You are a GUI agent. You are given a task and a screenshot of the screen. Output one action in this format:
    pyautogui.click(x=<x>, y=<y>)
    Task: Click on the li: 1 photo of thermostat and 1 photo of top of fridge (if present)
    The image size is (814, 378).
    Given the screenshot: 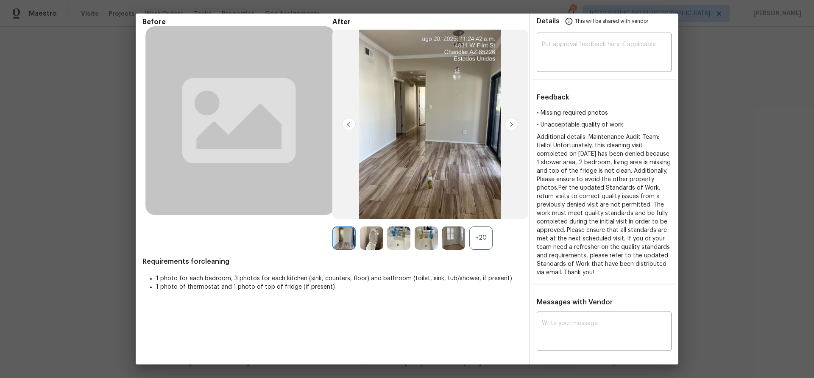 What is the action you would take?
    pyautogui.click(x=339, y=287)
    